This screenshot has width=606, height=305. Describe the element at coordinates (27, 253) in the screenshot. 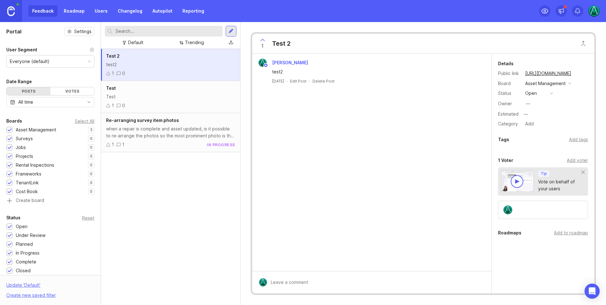

I see `div: In Progress` at that location.